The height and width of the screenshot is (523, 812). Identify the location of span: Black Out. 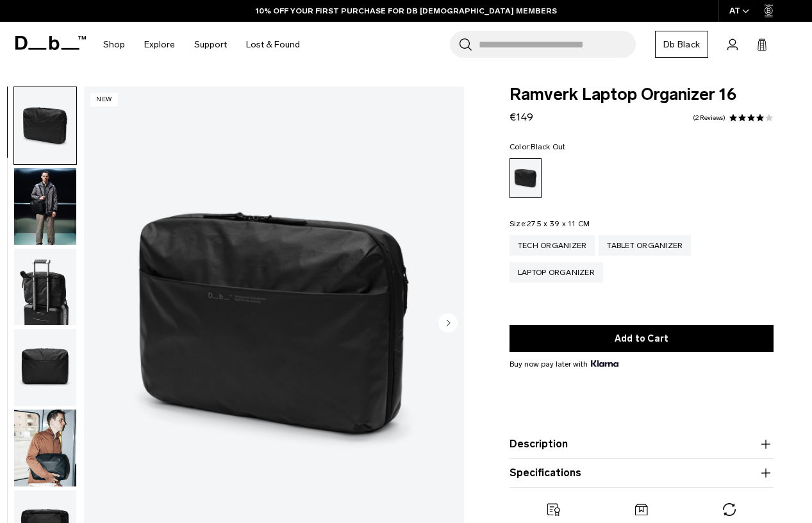
(548, 147).